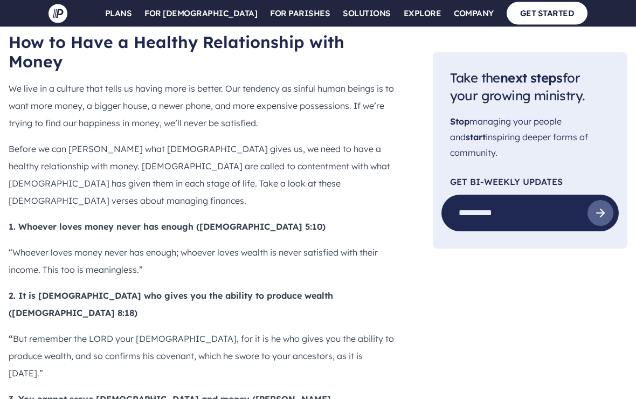  Describe the element at coordinates (547, 13) in the screenshot. I see `a: GET STARTED` at that location.